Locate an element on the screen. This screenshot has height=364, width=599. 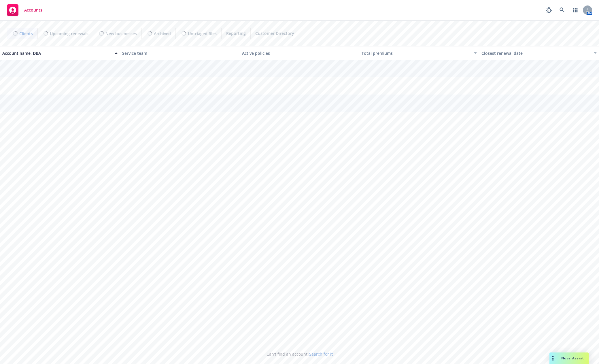
span: Archived is located at coordinates (162, 33).